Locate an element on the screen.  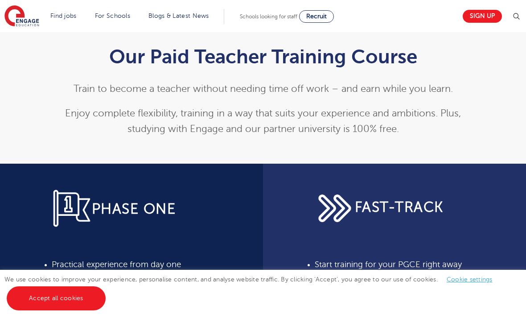
span: Recruit is located at coordinates (317, 16).